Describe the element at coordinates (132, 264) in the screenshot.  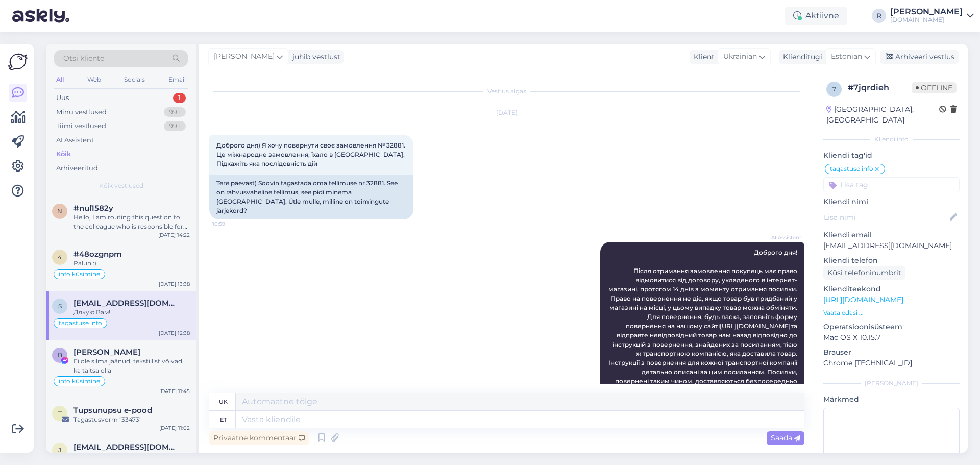
I see `div: Palun :)` at that location.